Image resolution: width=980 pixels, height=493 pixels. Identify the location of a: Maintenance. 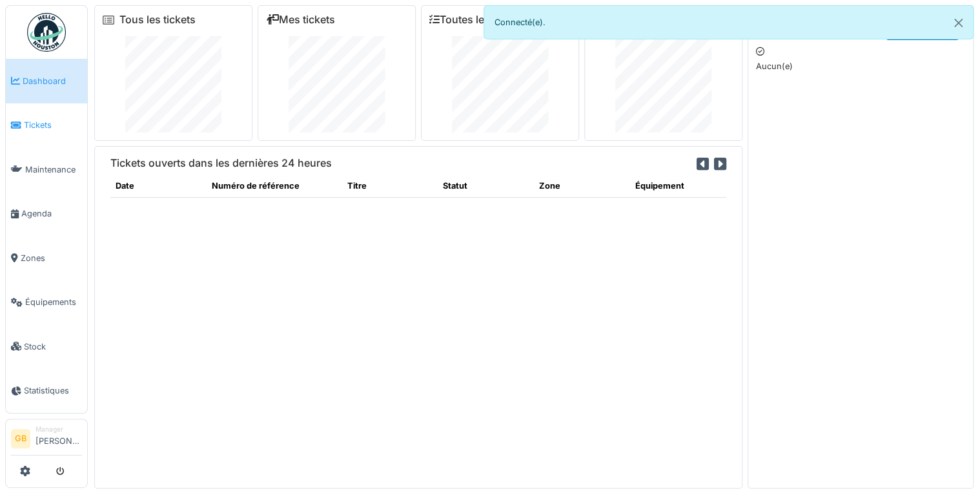
(47, 169).